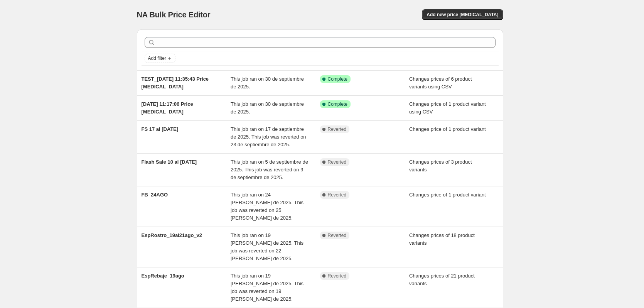 Image resolution: width=644 pixels, height=308 pixels. What do you see at coordinates (442, 239) in the screenshot?
I see `span: Changes prices of 18 product variants` at bounding box center [442, 239].